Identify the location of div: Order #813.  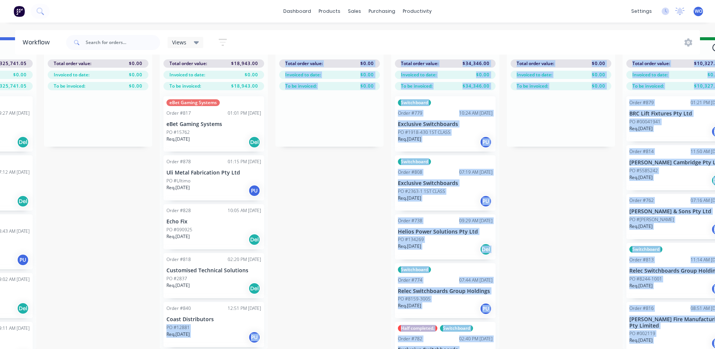
(642, 260).